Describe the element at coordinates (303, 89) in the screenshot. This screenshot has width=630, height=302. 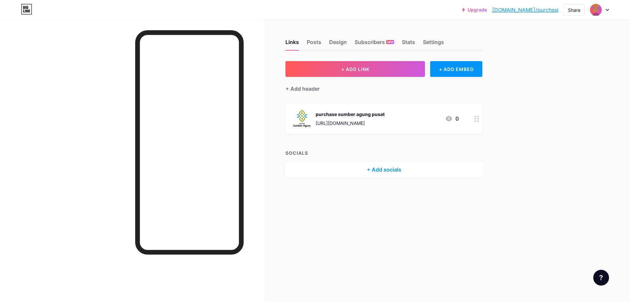
I see `div: + Add header` at that location.